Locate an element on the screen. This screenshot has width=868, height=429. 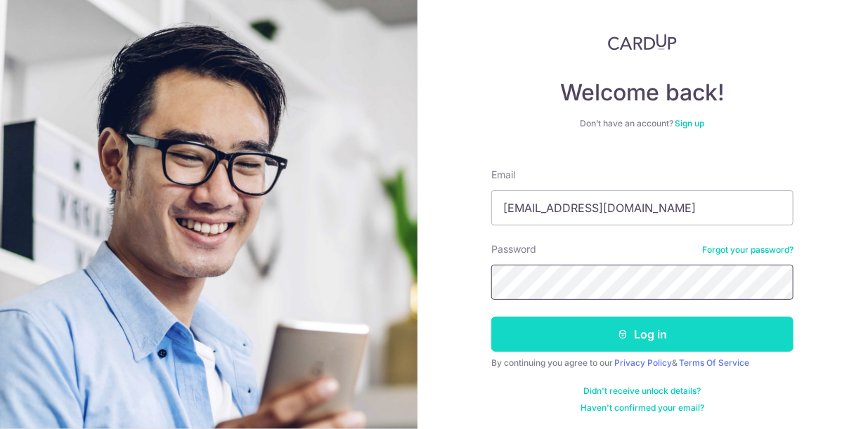
button: Log in is located at coordinates (643, 335).